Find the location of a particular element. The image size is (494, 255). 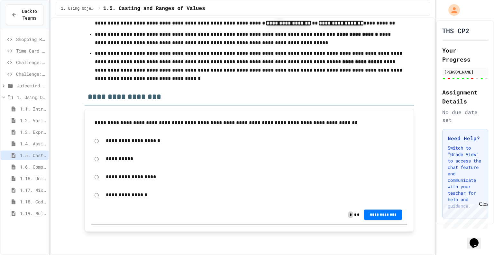

span: 1.1. Introduction to Algorithms, Programming, and Compilers is located at coordinates (33, 108).